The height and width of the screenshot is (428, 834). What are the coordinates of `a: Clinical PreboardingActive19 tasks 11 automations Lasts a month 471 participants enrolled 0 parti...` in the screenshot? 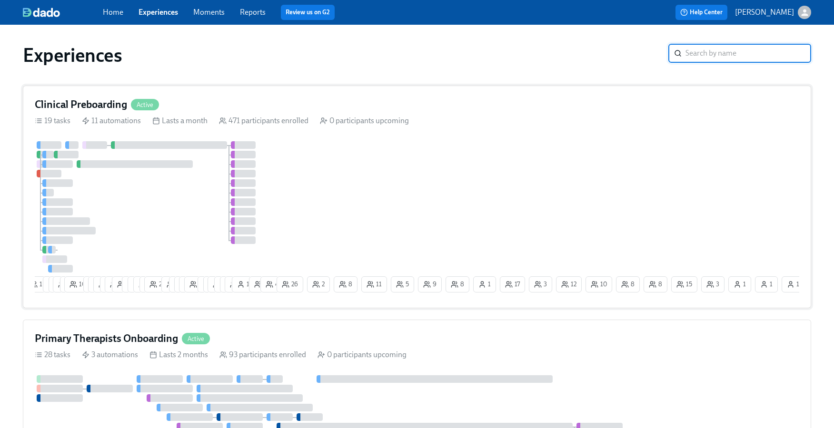 It's located at (417, 197).